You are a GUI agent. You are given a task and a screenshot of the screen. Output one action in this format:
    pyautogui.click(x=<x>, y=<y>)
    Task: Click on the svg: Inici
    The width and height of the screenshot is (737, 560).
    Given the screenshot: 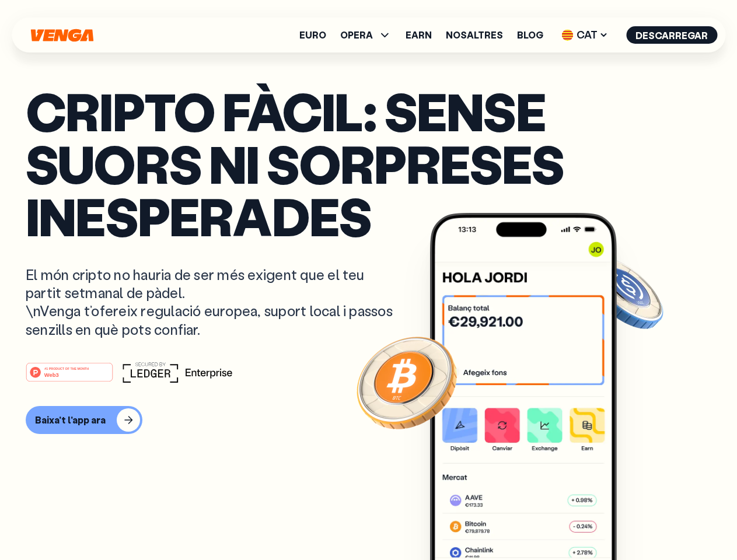 What is the action you would take?
    pyautogui.click(x=62, y=35)
    